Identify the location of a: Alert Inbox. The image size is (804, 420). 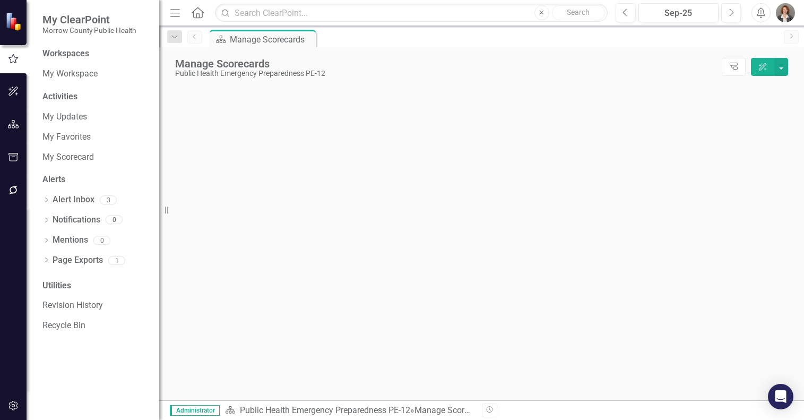
(73, 200).